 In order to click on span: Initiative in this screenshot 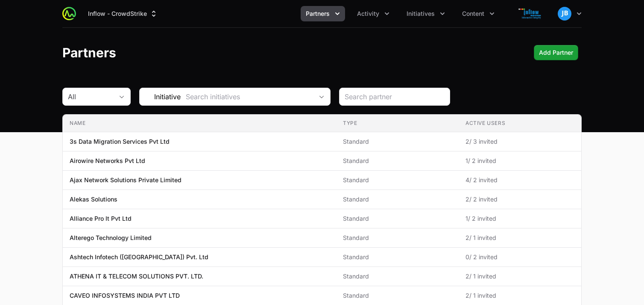, I will do `click(160, 96)`.